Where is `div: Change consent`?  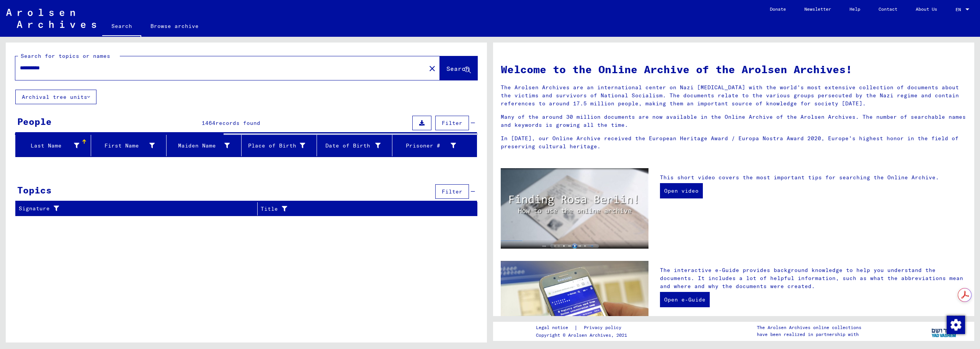
div: Change consent is located at coordinates (956, 324).